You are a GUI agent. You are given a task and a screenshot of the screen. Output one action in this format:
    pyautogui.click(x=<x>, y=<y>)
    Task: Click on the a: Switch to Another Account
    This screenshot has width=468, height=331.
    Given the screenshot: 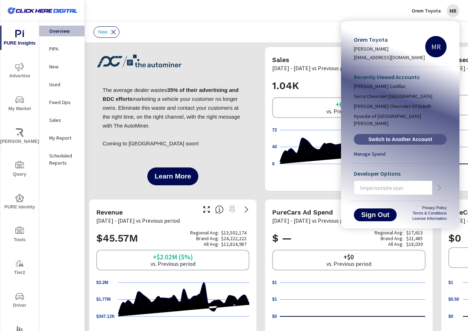 What is the action you would take?
    pyautogui.click(x=400, y=139)
    